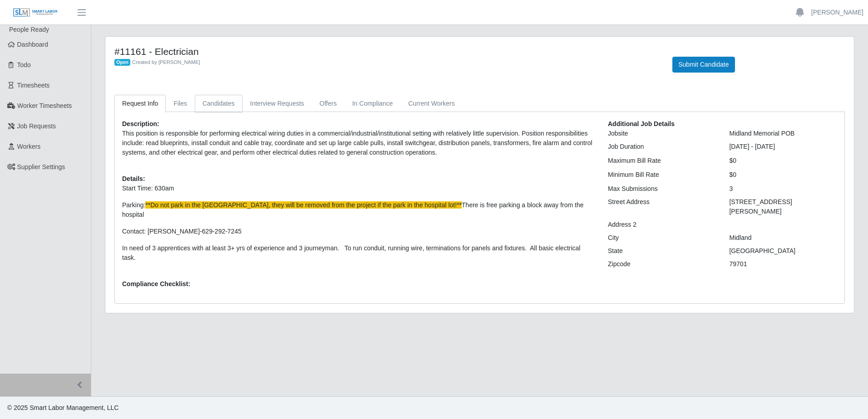 This screenshot has width=868, height=419. What do you see at coordinates (42, 167) in the screenshot?
I see `span: Supplier Settings` at bounding box center [42, 167].